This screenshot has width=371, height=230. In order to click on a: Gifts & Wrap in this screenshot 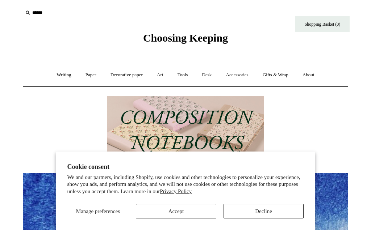, I will do `click(275, 75)`.